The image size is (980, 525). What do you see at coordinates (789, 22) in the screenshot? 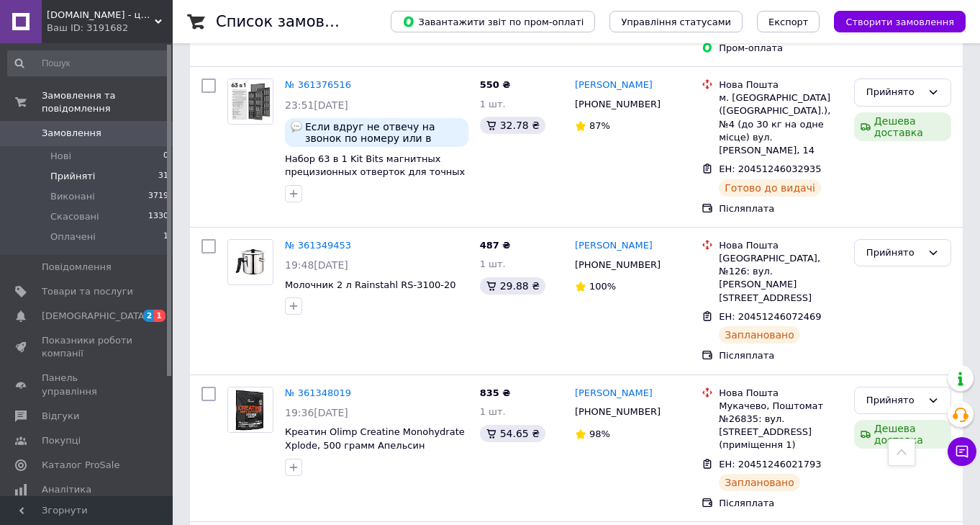
I see `span: Експорт` at bounding box center [789, 22].